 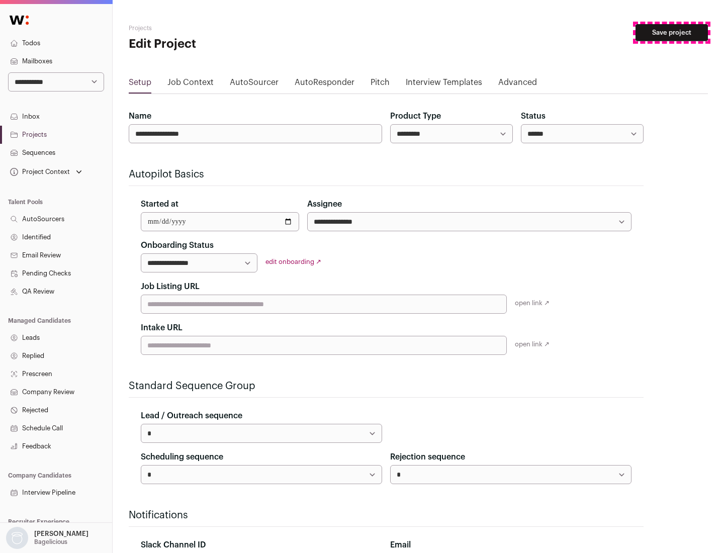 What do you see at coordinates (380, 84) in the screenshot?
I see `a: Pitch` at bounding box center [380, 84].